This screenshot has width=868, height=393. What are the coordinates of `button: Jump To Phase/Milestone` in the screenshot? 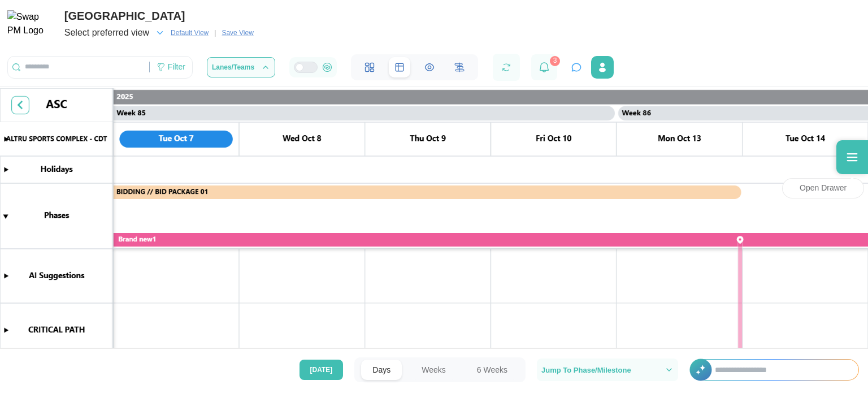 It's located at (607, 370).